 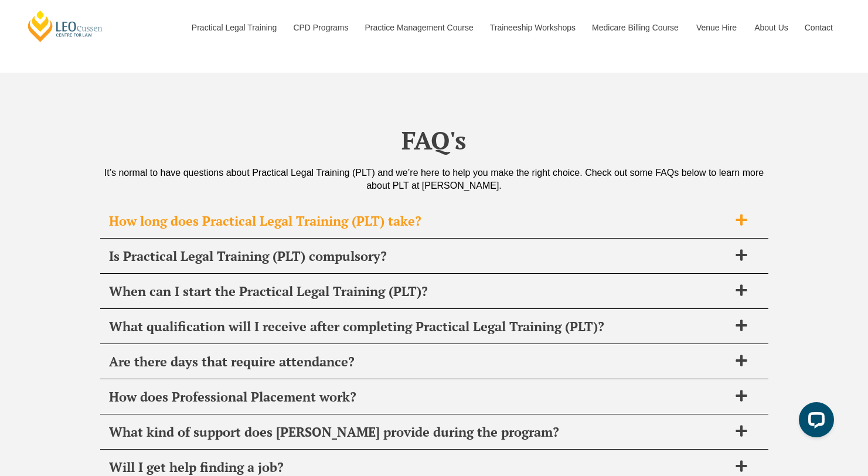 What do you see at coordinates (635, 27) in the screenshot?
I see `a: Medicare Billing Course` at bounding box center [635, 27].